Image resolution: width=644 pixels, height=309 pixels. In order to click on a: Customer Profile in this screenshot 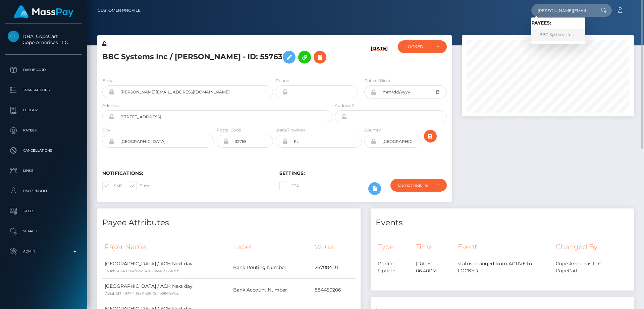, I will do `click(119, 10)`.